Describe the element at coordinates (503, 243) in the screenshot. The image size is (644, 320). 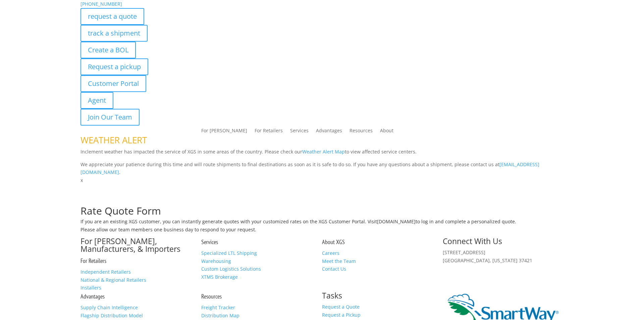
I see `h2: Connect With Us` at that location.